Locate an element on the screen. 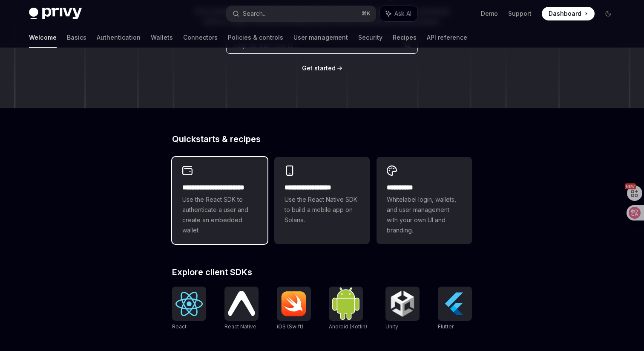 The image size is (644, 351). img: Android (Kotlin) is located at coordinates (346, 303).